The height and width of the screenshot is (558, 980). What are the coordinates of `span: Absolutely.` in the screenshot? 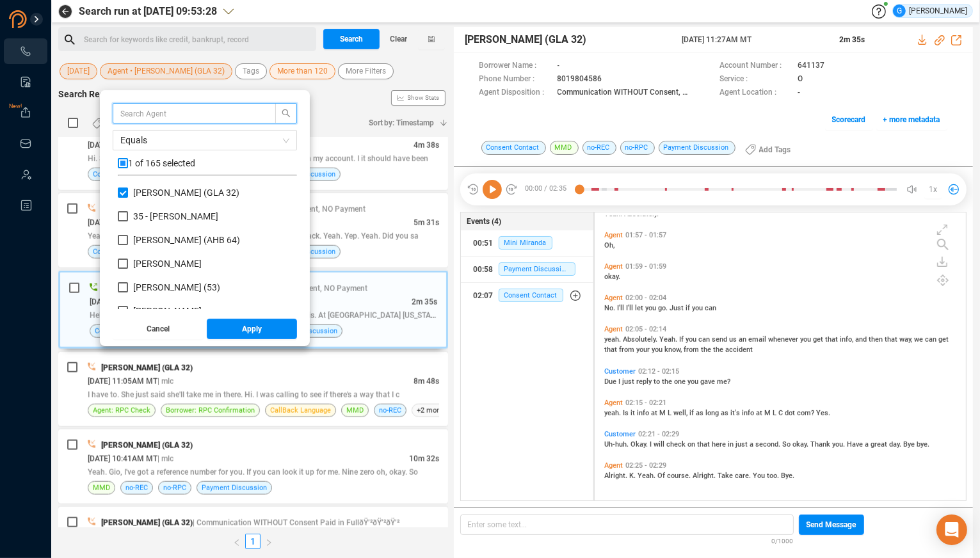 It's located at (640, 340).